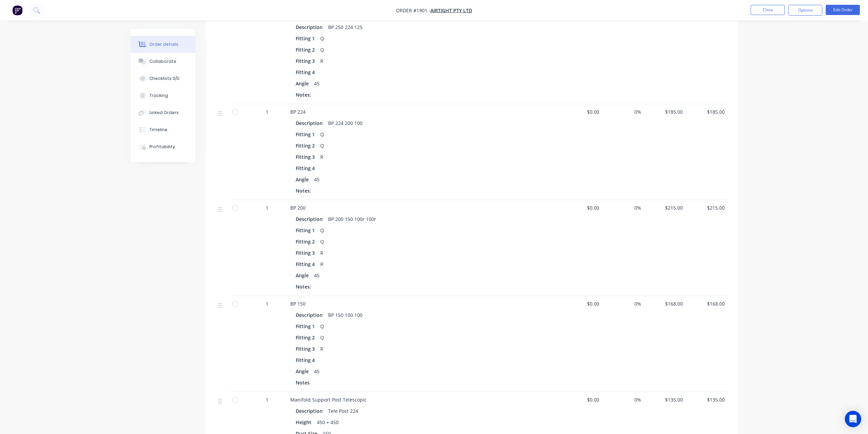  I want to click on button: Linked Orders, so click(163, 112).